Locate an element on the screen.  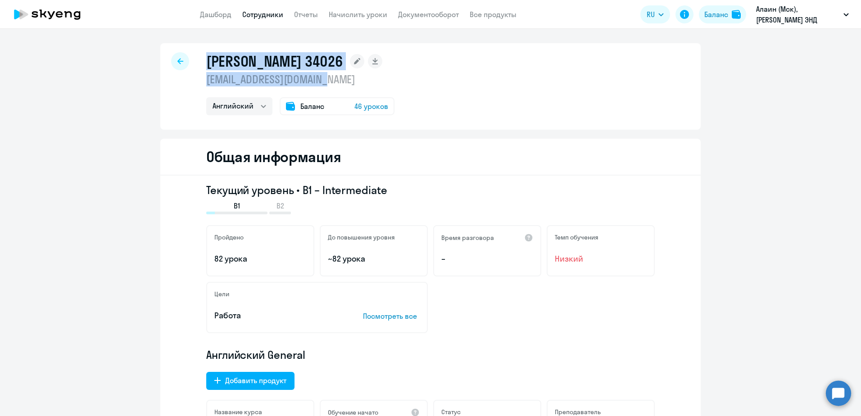
h5: Статус is located at coordinates (451, 412).